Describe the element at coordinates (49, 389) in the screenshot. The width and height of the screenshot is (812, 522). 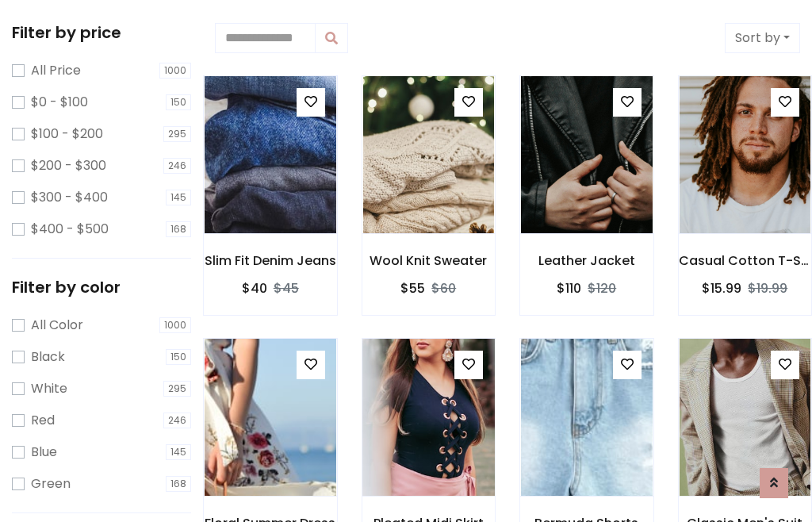
I see `label: White` at that location.